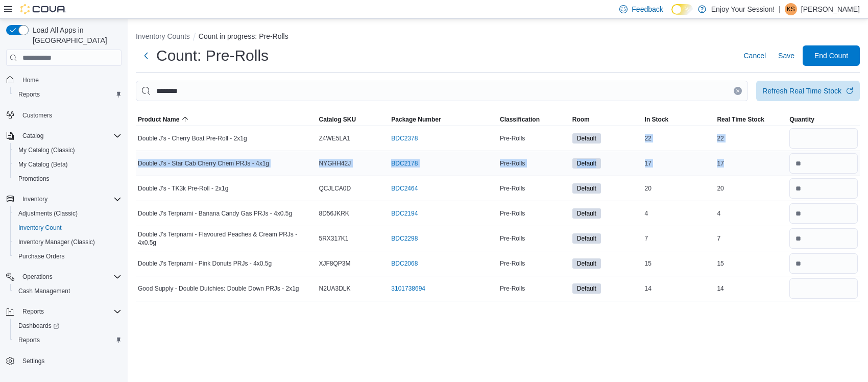  I want to click on span: Reports, so click(70, 311).